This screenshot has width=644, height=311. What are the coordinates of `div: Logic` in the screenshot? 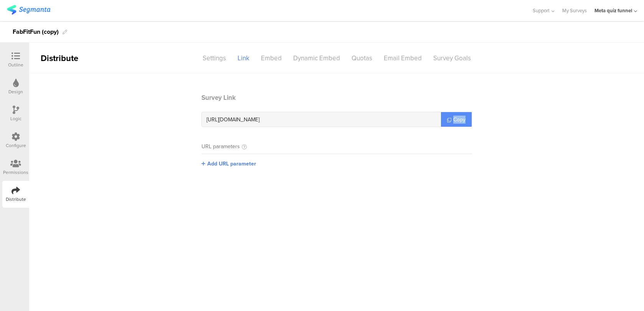 It's located at (16, 119).